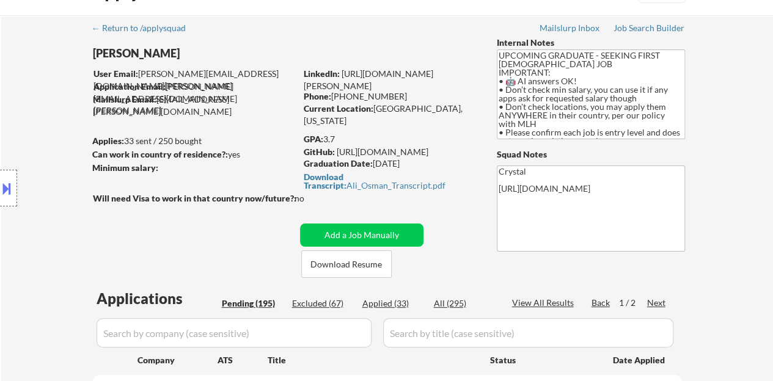 This screenshot has width=773, height=381. What do you see at coordinates (601, 303) in the screenshot?
I see `div: Back` at bounding box center [601, 303].